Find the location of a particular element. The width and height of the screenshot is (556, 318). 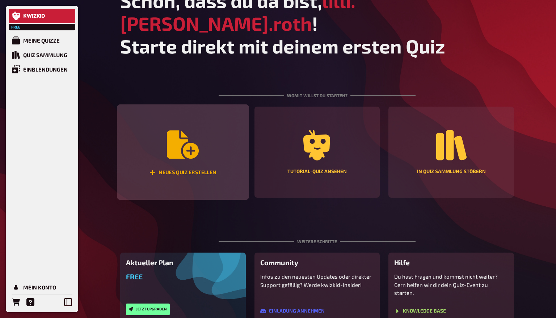

div: Womit willst du starten? is located at coordinates (317, 91).